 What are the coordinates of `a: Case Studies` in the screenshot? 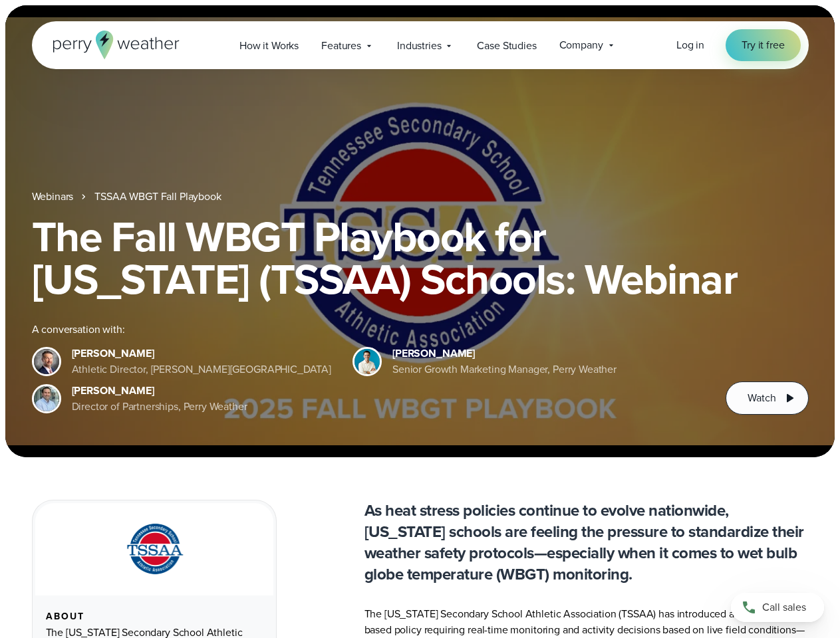 It's located at (507, 45).